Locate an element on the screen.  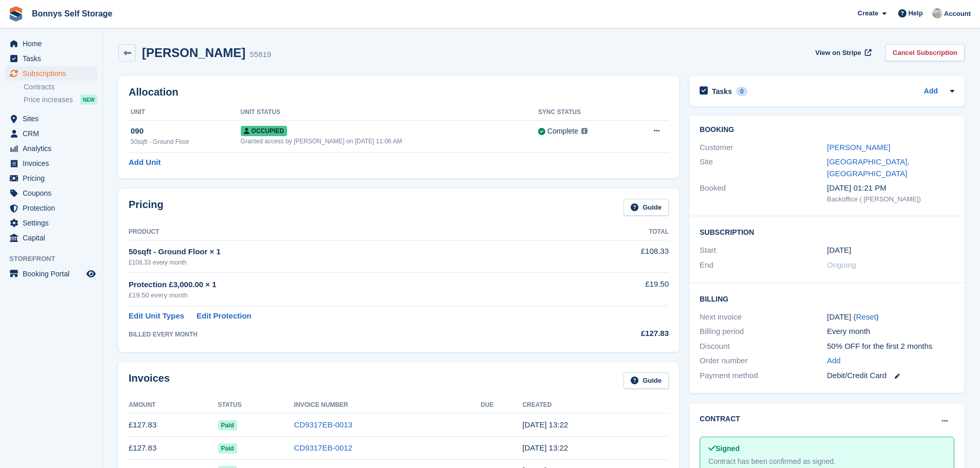
h2: Pricing is located at coordinates (146, 207).